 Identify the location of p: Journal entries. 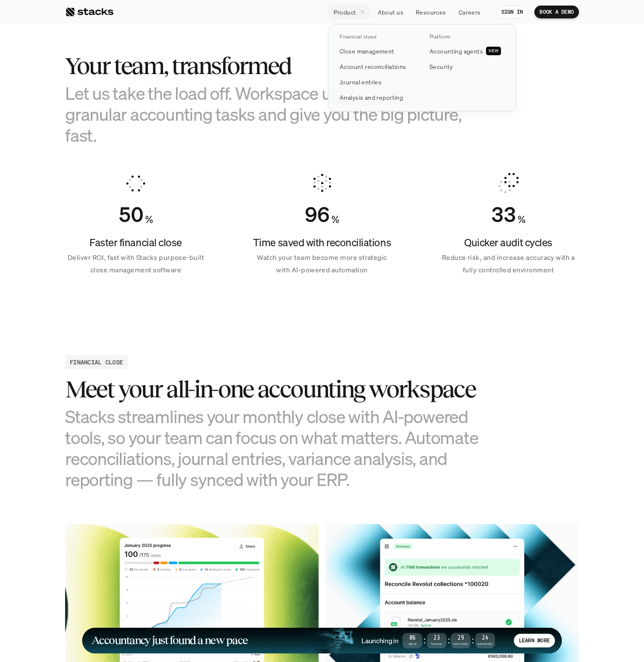
(360, 82).